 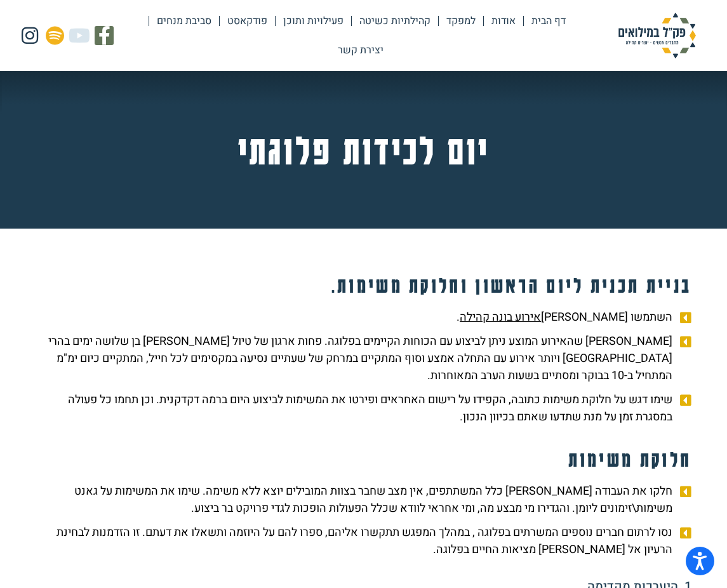 What do you see at coordinates (500, 317) in the screenshot?
I see `u: אירוע בונה קהילה` at bounding box center [500, 317].